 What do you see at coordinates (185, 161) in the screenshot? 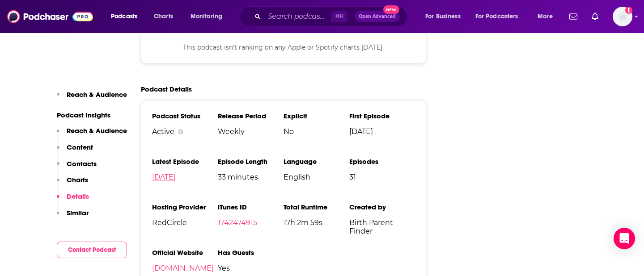
I see `h3: Latest Episode` at bounding box center [185, 161].